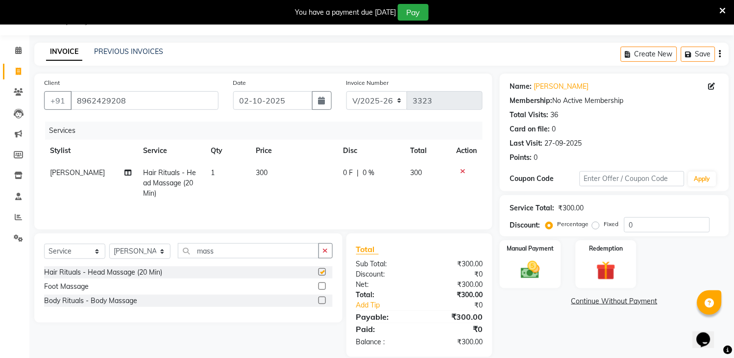 This screenshot has height=358, width=734. I want to click on span: 1, so click(213, 173).